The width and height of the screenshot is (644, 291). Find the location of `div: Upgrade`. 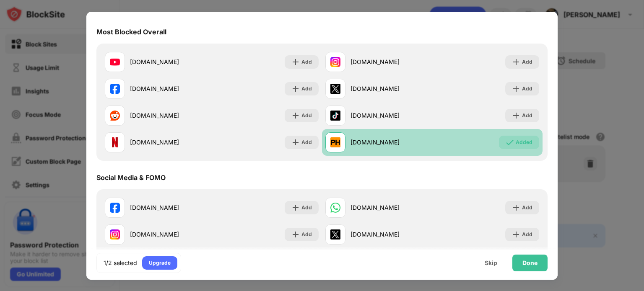

div: Upgrade is located at coordinates (160, 263).